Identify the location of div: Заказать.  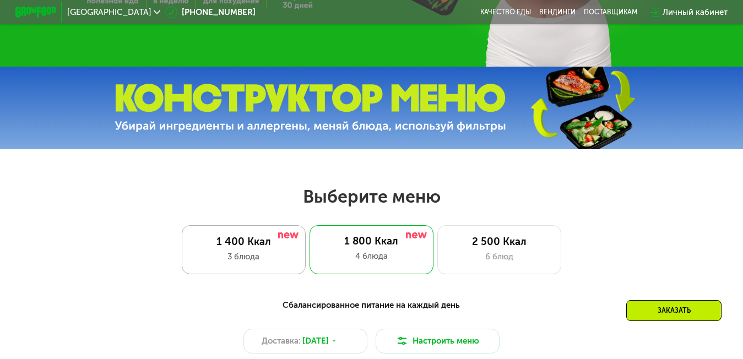
(673, 311).